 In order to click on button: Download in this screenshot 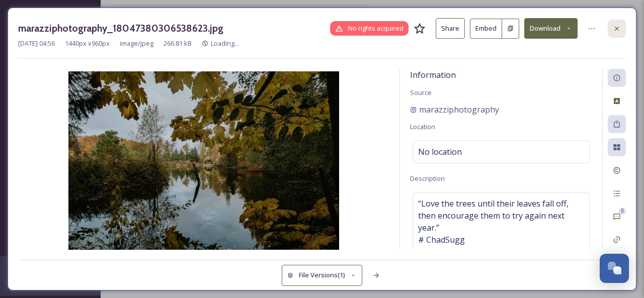, I will do `click(552, 28)`.